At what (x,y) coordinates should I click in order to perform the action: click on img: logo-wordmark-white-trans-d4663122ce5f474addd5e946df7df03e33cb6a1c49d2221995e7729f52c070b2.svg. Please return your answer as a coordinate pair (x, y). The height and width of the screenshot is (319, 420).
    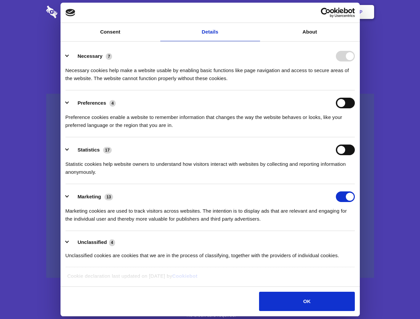
    Looking at the image, I should click on (75, 12).